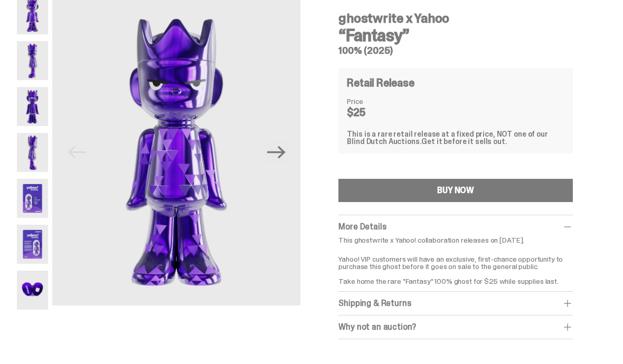 Image resolution: width=623 pixels, height=364 pixels. Describe the element at coordinates (32, 198) in the screenshot. I see `img: Yahoo-HG---5.png` at that location.